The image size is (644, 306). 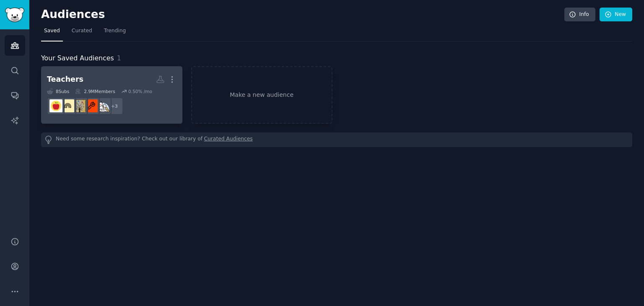 I want to click on div: Teachers, so click(x=65, y=79).